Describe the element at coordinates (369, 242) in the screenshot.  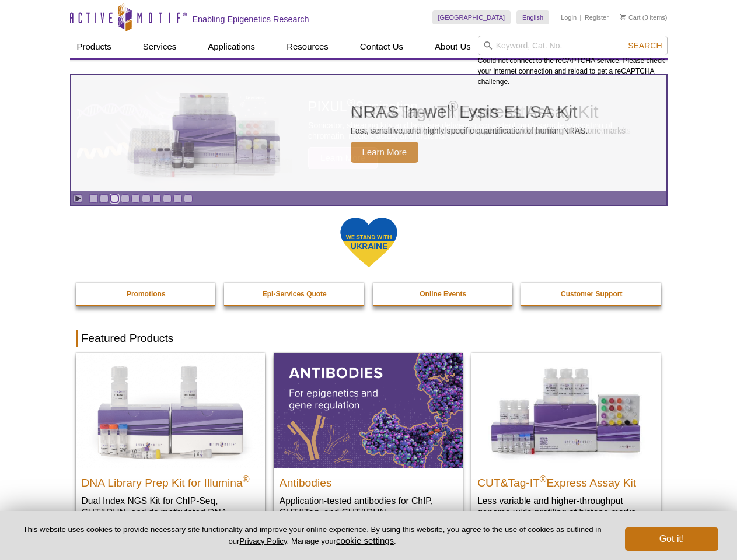
I see `img: We Stand With Ukraine` at that location.